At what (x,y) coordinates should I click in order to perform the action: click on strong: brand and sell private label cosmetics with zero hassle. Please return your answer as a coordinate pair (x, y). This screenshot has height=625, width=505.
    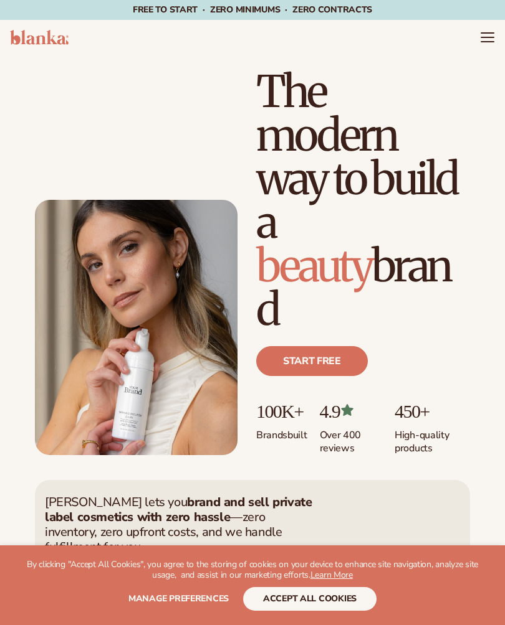
    Looking at the image, I should click on (178, 510).